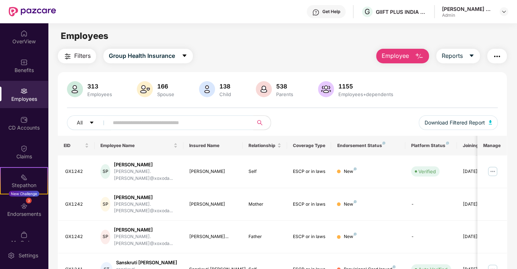 The width and height of the screenshot is (517, 269). I want to click on img: New Pazcare Logo, so click(32, 12).